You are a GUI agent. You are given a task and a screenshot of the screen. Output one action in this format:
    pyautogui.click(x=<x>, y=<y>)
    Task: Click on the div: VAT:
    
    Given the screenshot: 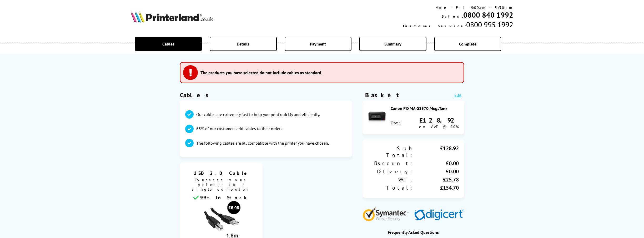 What is the action you would take?
    pyautogui.click(x=390, y=180)
    